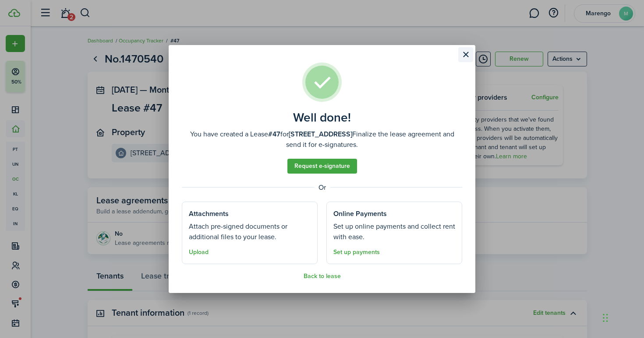 The height and width of the screenshot is (338, 644). Describe the element at coordinates (198, 252) in the screenshot. I see `button: Upload` at that location.